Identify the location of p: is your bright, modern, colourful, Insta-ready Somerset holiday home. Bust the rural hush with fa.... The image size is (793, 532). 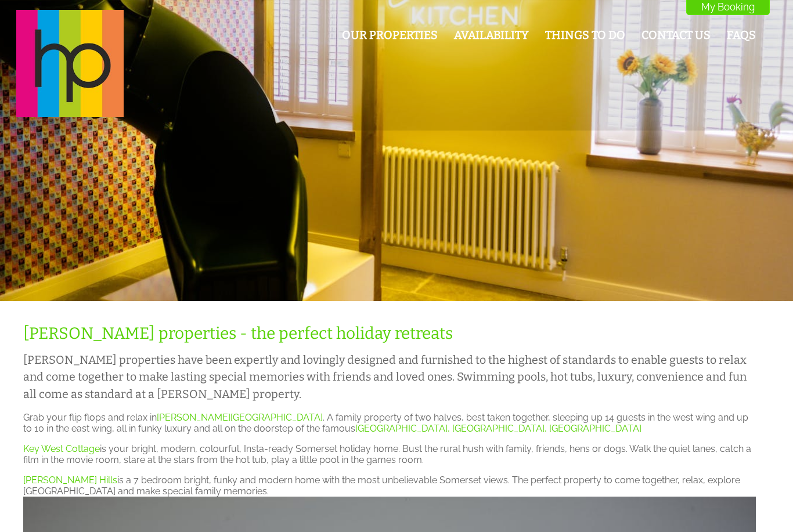
(389, 455).